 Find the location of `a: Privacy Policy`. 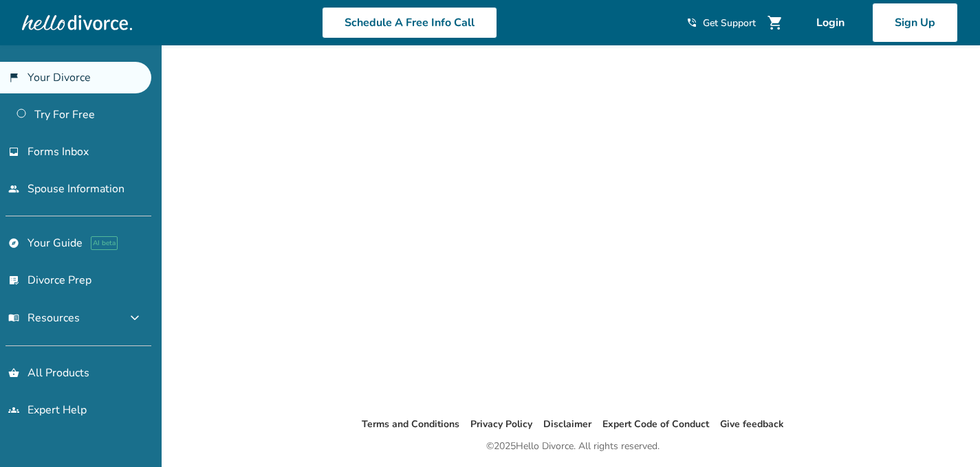

a: Privacy Policy is located at coordinates (501, 424).